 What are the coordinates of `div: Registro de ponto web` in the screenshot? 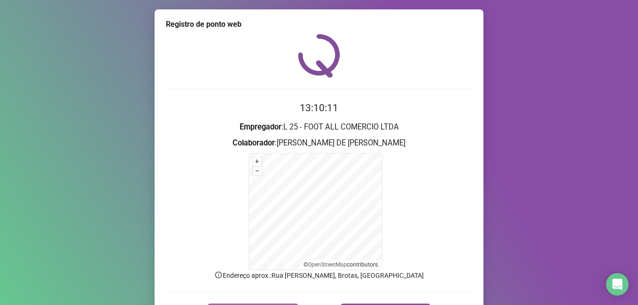 It's located at (319, 24).